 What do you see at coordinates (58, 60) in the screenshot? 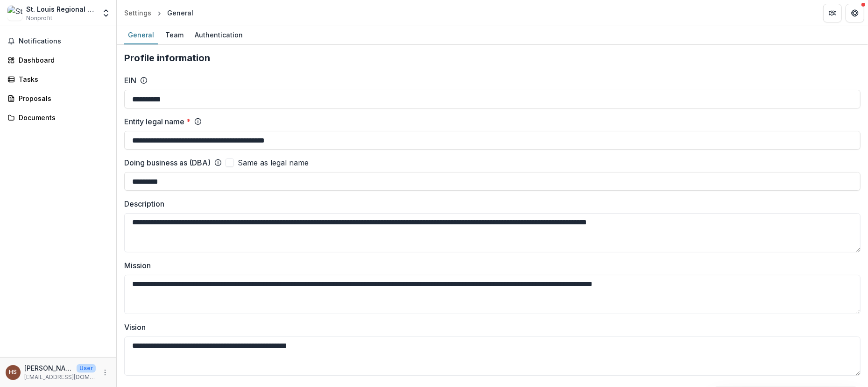
I see `a: Dashboard` at bounding box center [58, 60].